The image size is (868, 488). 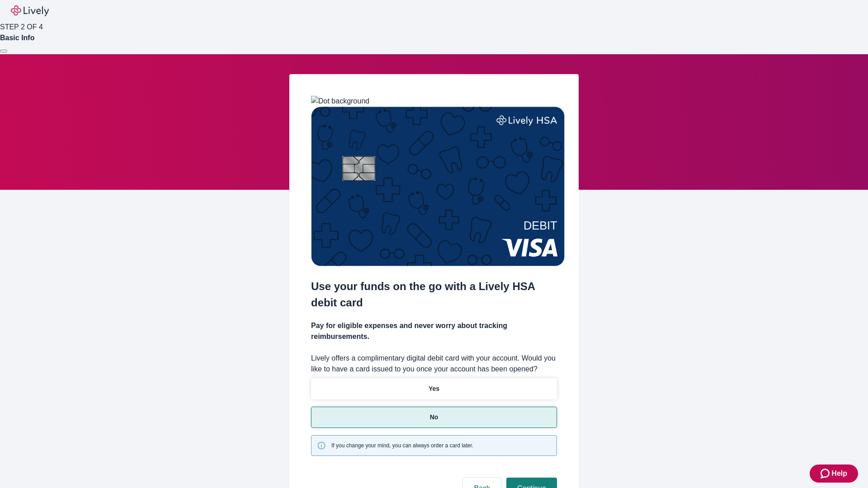 I want to click on h4: Pay for eligible expenses and never worry about tracking reimbursements., so click(x=434, y=331).